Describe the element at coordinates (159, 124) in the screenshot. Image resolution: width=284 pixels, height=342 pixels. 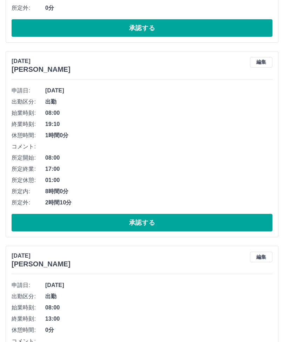
I see `span: 19:10` at that location.